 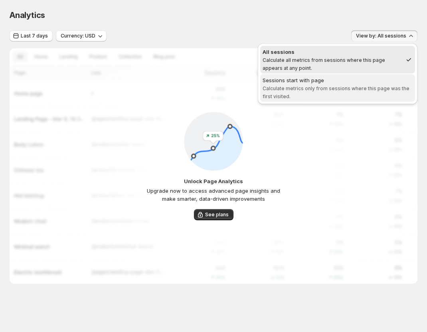 What do you see at coordinates (214, 195) in the screenshot?
I see `p: Upgrade now to access advanced page insights and make smarter, data-driven improvements` at bounding box center [214, 195].